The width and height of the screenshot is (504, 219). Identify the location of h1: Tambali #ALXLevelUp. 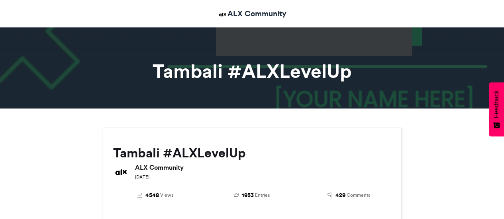
(252, 71).